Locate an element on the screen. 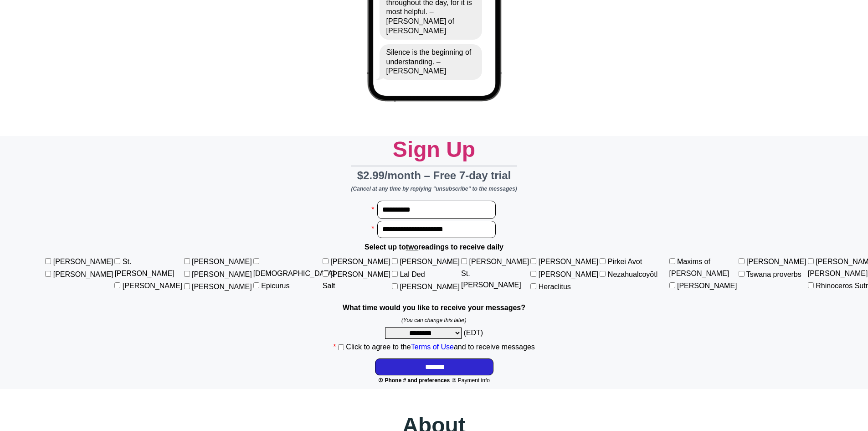 Image resolution: width=868 pixels, height=431 pixels. span: Sign Up is located at coordinates (434, 149).